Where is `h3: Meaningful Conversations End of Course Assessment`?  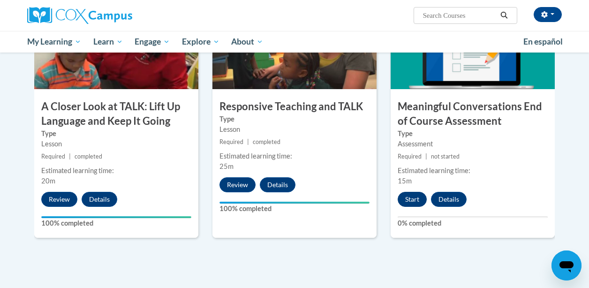 h3: Meaningful Conversations End of Course Assessment is located at coordinates (472, 114).